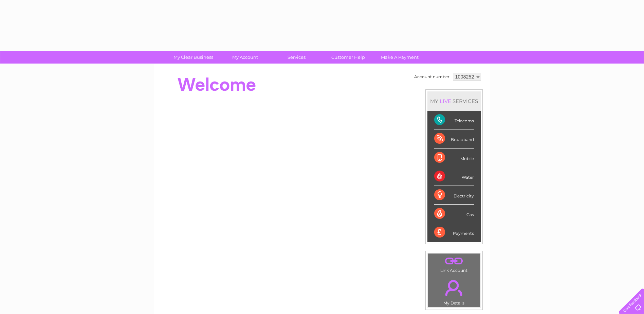 This screenshot has height=314, width=644. I want to click on div: Payments, so click(454, 232).